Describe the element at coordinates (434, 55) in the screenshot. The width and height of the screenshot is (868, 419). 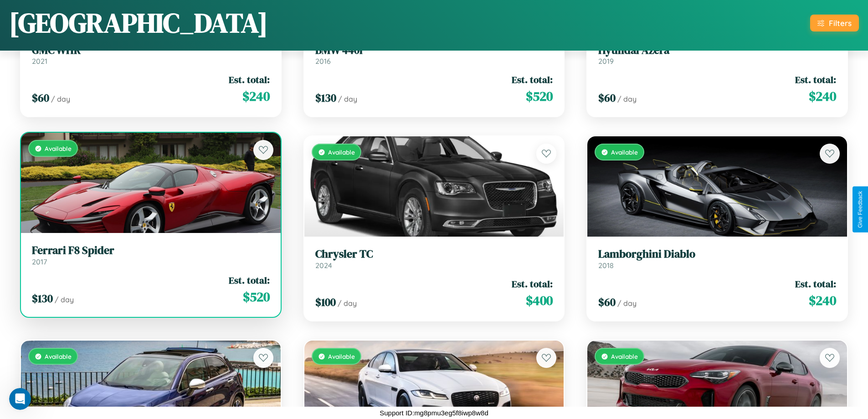
I see `a: BMW 440i2016` at that location.